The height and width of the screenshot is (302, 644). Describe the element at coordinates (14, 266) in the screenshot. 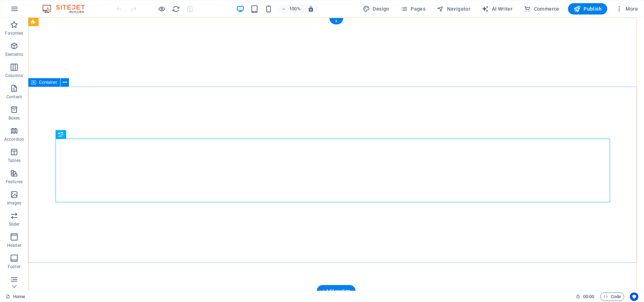

I see `p: Footer` at that location.